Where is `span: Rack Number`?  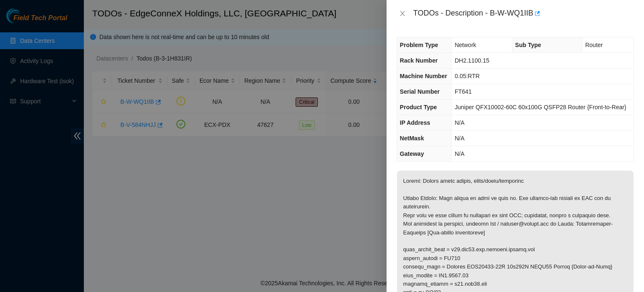
span: Rack Number is located at coordinates (419, 60).